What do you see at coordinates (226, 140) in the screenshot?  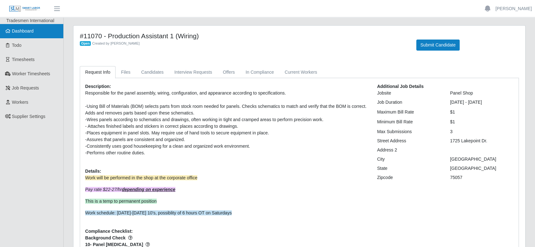 I see `div: -Assures that panels are consistent and organized.` at bounding box center [226, 140].